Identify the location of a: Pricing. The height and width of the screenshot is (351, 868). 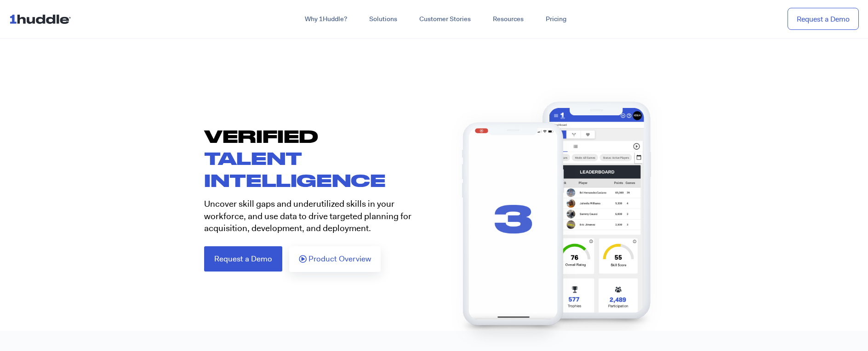
(556, 19).